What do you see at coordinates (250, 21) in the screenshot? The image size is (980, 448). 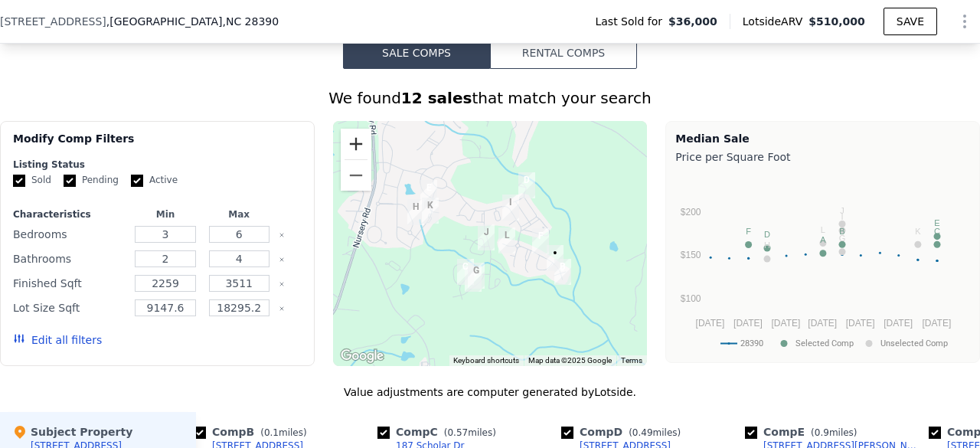 I see `span: , NC 28390` at bounding box center [250, 21].